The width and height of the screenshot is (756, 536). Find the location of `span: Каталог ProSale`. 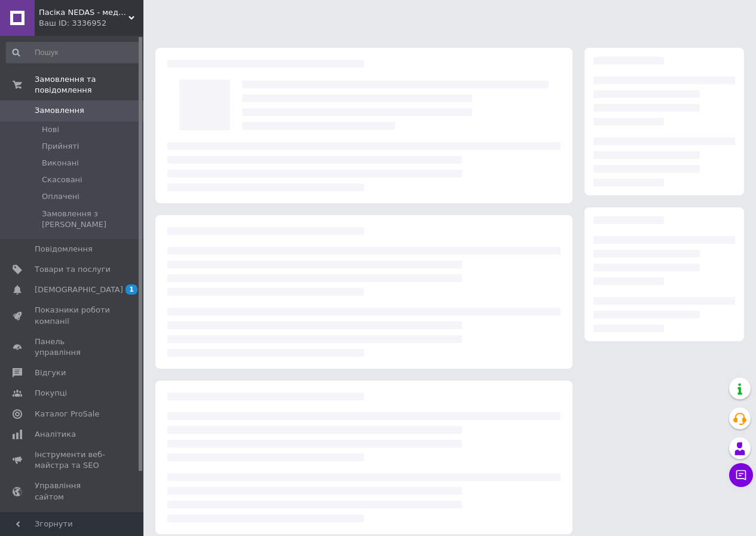

span: Каталог ProSale is located at coordinates (67, 414).